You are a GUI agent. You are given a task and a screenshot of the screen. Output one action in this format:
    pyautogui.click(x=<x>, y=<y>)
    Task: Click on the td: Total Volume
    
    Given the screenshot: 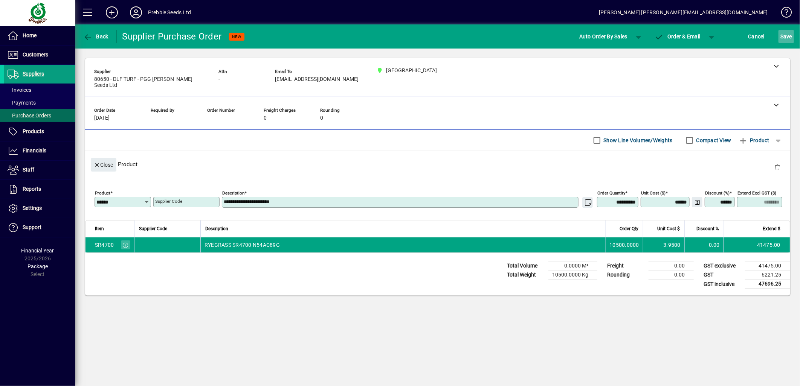 What is the action you would take?
    pyautogui.click(x=526, y=266)
    